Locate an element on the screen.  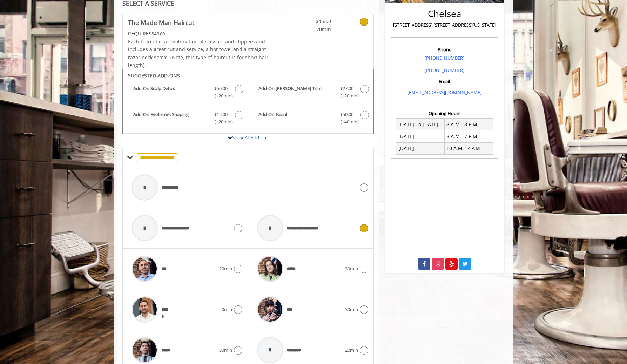
b: The Made Man Haircut is located at coordinates (161, 22).